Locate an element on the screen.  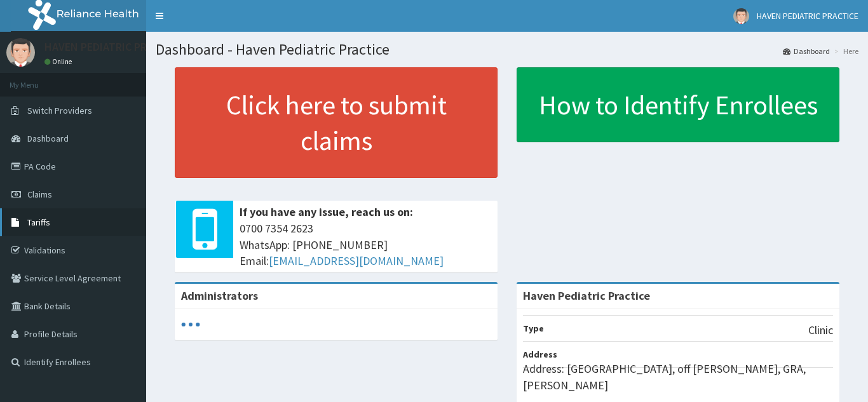
span: Tariffs is located at coordinates (39, 222).